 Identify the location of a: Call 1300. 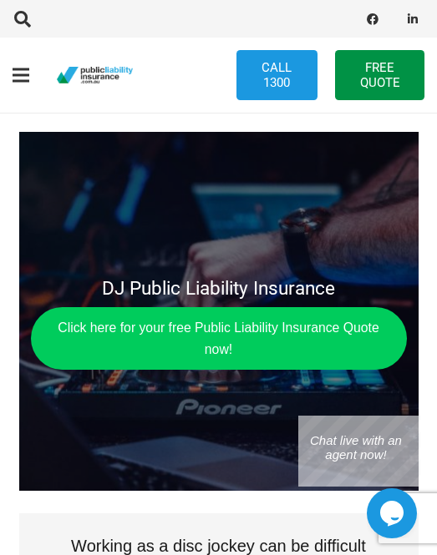
(277, 75).